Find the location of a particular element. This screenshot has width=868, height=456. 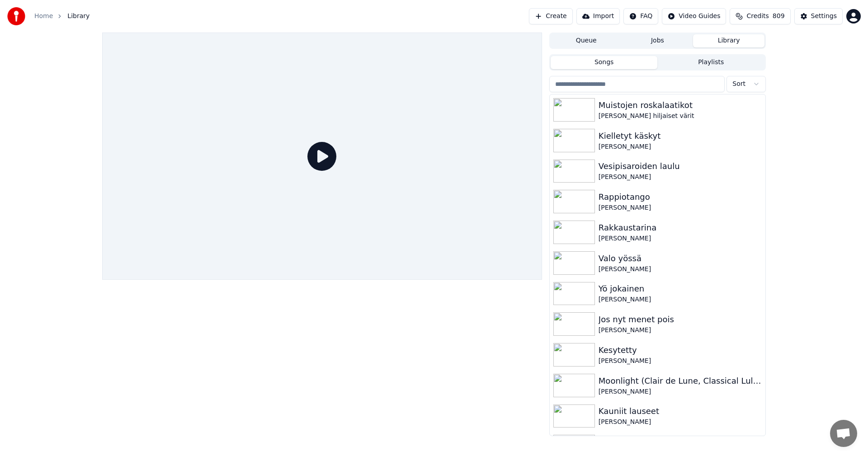

div: Muistojen roskalaatikot is located at coordinates (680, 105).